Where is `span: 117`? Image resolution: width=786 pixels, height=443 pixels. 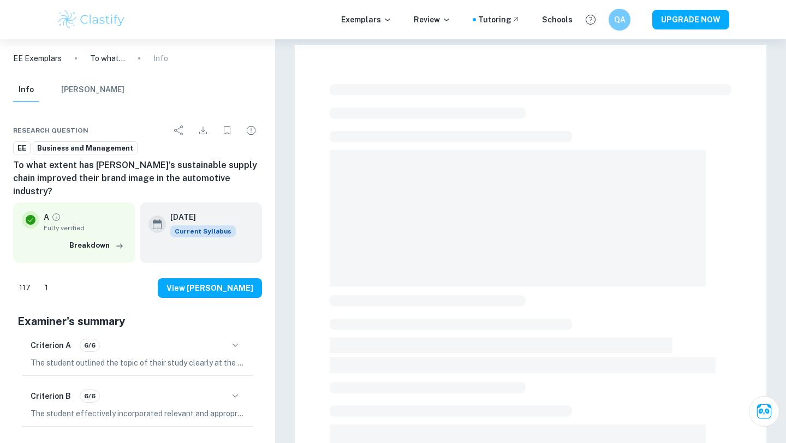
span: 117 is located at coordinates (25, 288).